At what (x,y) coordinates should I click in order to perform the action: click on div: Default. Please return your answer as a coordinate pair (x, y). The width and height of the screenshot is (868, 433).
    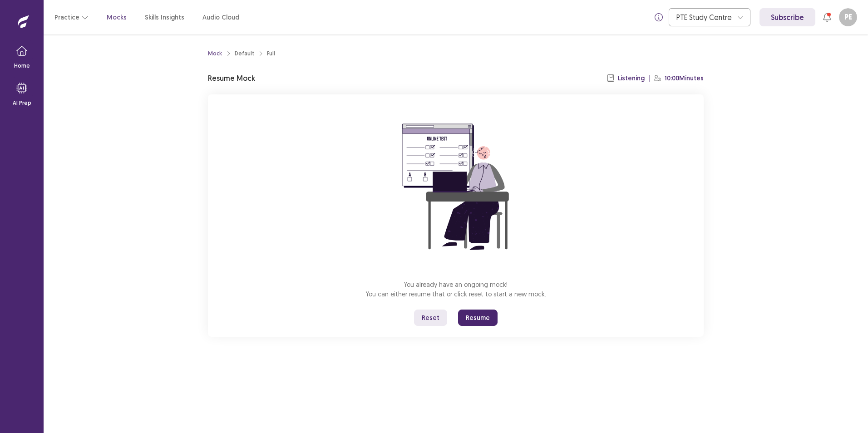
    Looking at the image, I should click on (244, 54).